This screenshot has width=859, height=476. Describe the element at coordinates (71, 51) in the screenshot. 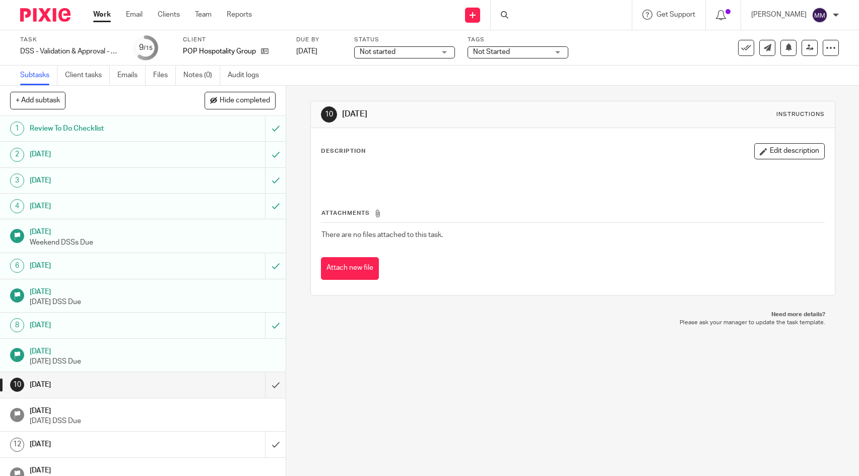

I see `div: DSS - Validation &amp; Approval - week 39` at that location.